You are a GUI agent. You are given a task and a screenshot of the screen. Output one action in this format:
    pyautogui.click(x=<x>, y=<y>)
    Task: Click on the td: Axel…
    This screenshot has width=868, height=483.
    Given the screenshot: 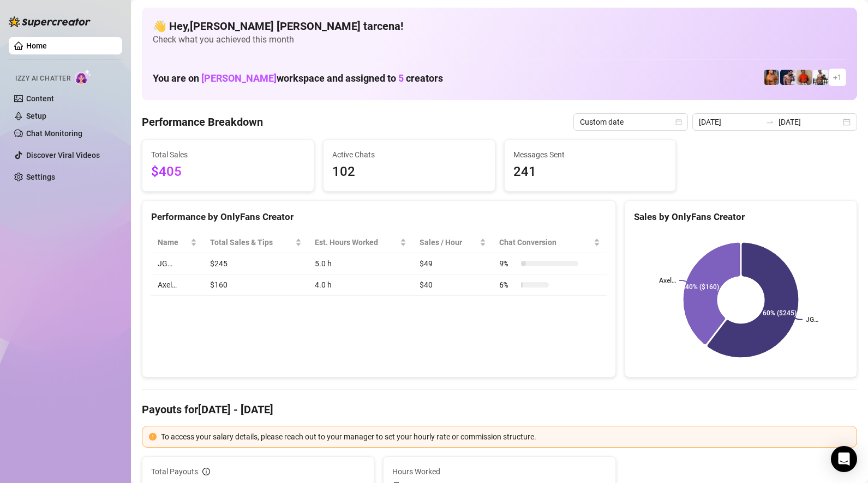 What is the action you would take?
    pyautogui.click(x=178, y=285)
    